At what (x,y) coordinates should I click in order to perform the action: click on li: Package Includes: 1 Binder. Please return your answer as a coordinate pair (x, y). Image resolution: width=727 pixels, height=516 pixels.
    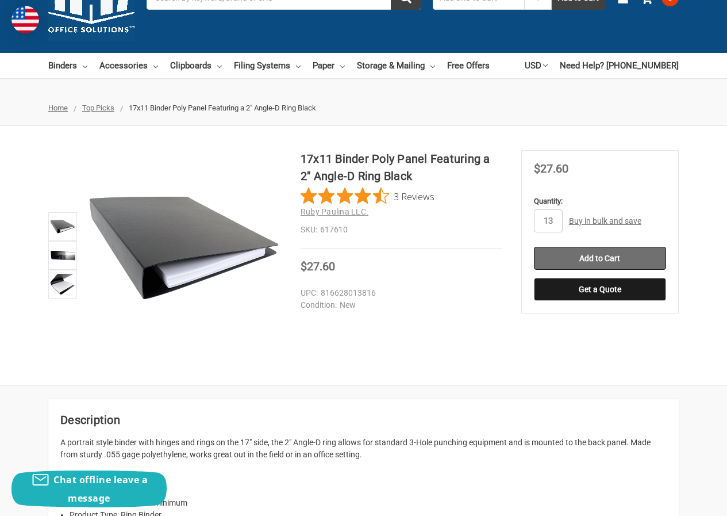
    Looking at the image, I should click on (368, 490).